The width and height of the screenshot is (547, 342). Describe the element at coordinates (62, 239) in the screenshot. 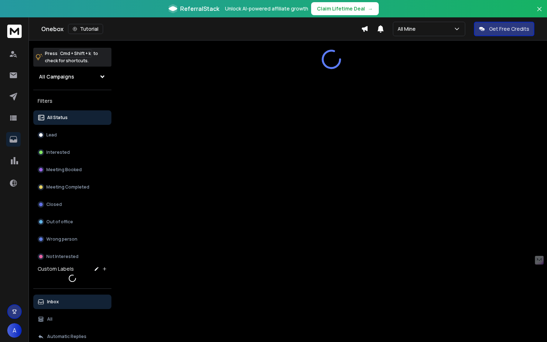

I see `p: Wrong person` at that location.